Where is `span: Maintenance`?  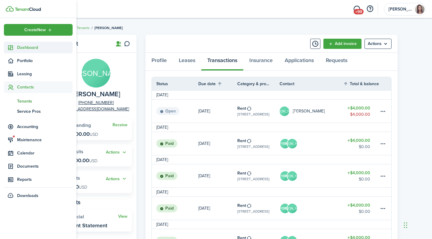 span: Maintenance is located at coordinates (45, 140).